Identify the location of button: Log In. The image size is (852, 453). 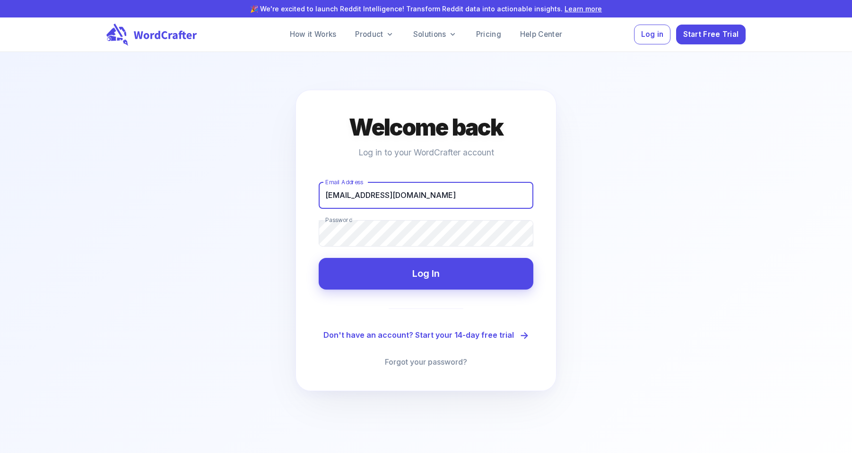
(426, 274).